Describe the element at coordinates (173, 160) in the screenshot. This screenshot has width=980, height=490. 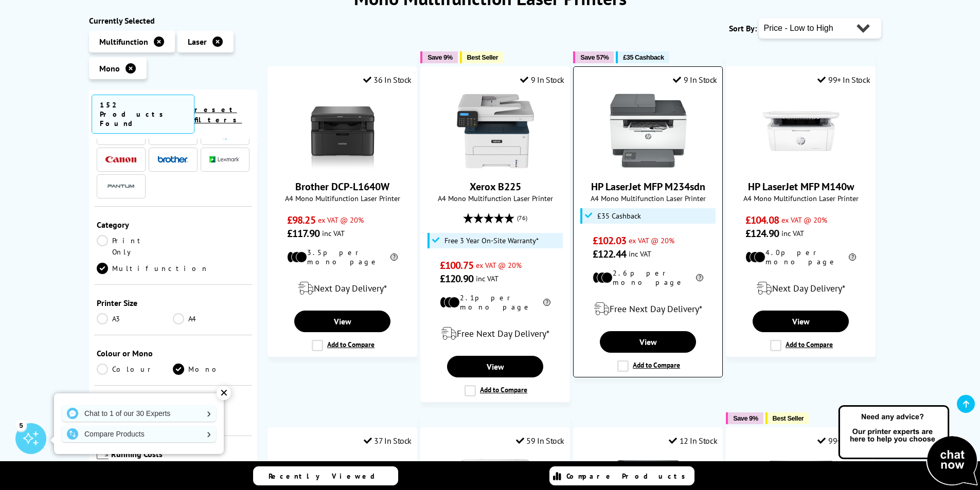
I see `a: Brother` at that location.